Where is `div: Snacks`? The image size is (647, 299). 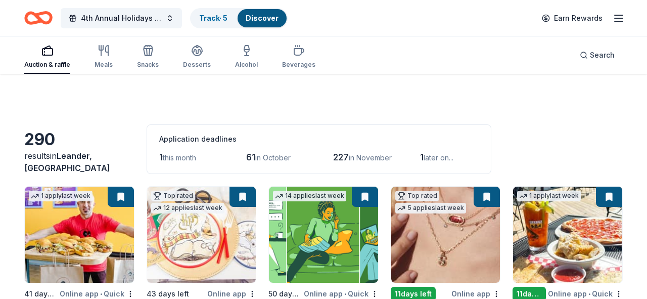
div: Snacks is located at coordinates (148, 65).